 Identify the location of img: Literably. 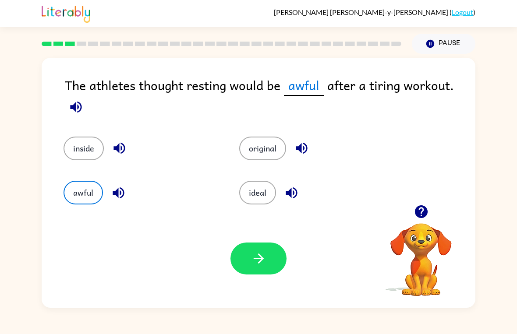
(66, 13).